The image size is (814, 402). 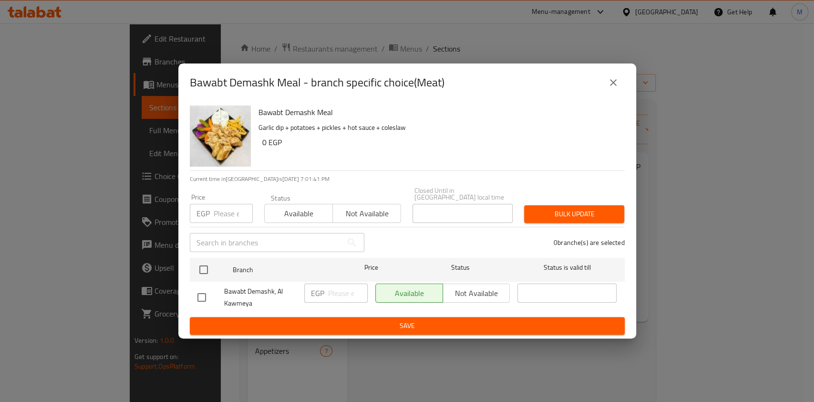 I want to click on button: close, so click(x=613, y=83).